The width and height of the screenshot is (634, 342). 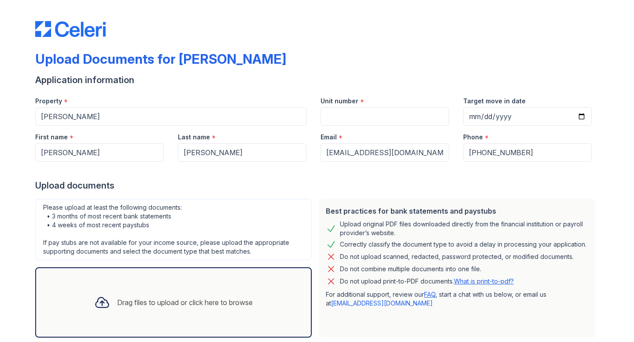 I want to click on div: Do not upload scanned, redacted, password protected, or modified documents., so click(x=456, y=257).